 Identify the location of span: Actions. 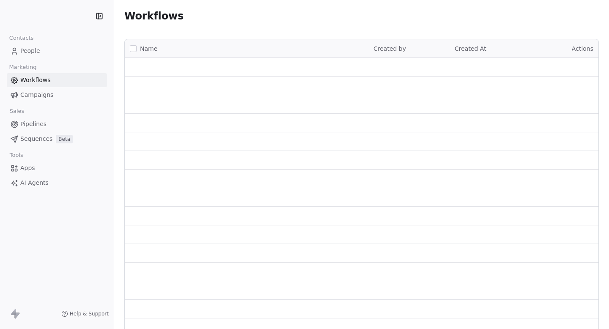
(583, 49).